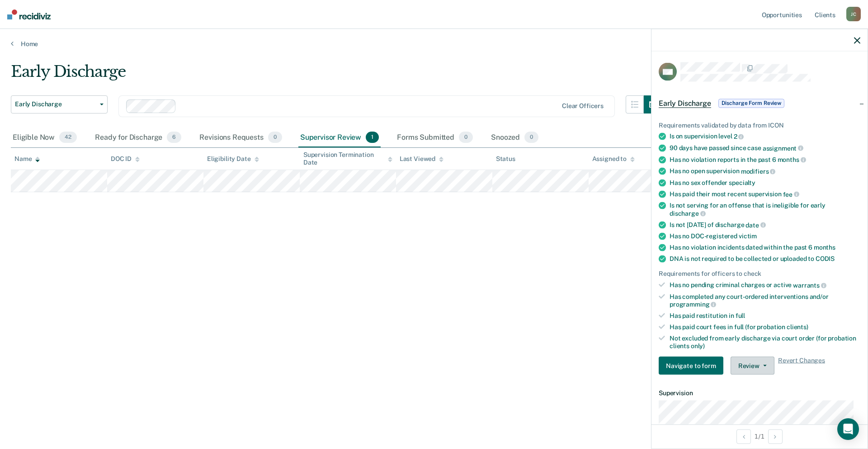 The width and height of the screenshot is (868, 449). I want to click on div: 1 / 1, so click(759, 436).